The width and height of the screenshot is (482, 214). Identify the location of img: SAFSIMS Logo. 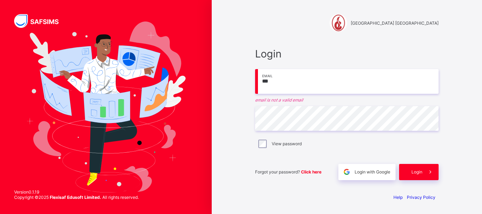
(41, 21).